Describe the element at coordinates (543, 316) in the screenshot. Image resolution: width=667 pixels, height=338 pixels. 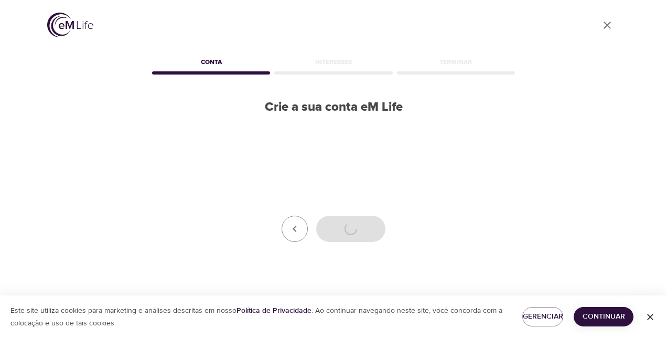
I see `span: Gerenciar` at that location.